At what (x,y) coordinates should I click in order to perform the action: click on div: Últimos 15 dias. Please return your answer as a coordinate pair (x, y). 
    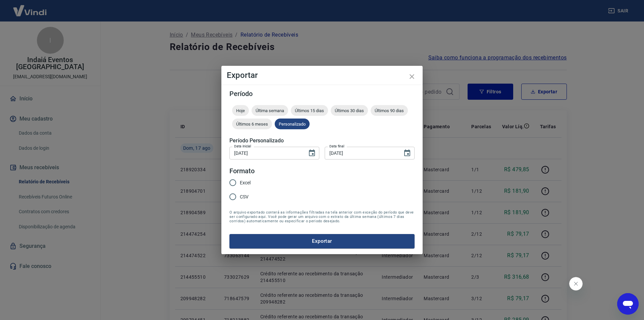
    Looking at the image, I should click on (309, 110).